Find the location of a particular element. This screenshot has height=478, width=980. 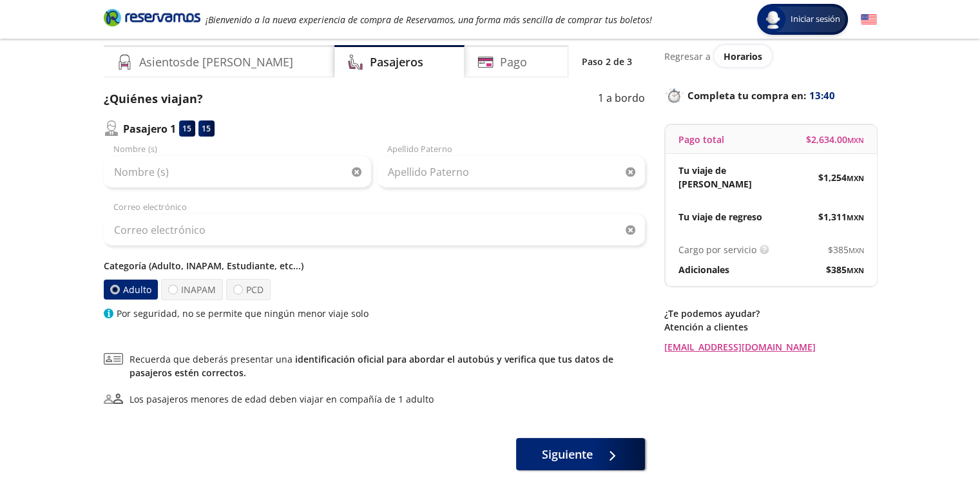

span: Iniciar sesión is located at coordinates (815, 19).